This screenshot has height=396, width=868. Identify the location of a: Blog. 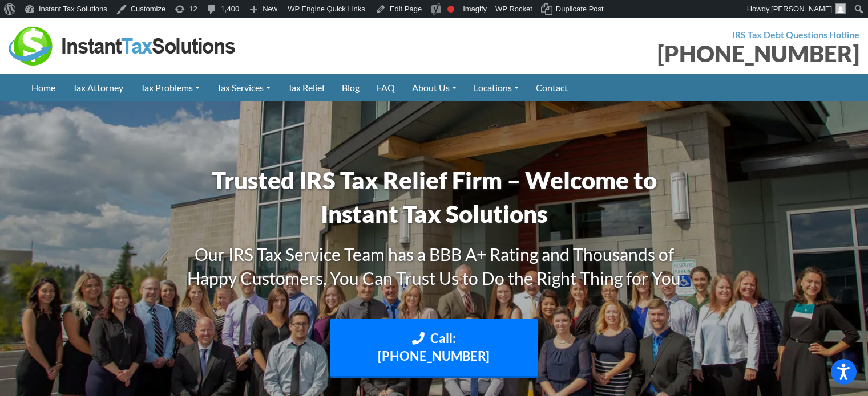
(350, 87).